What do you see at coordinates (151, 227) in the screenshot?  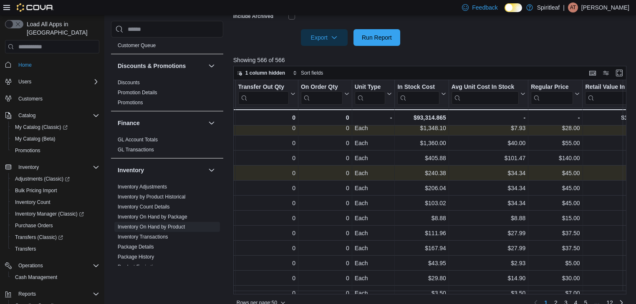 I see `a: Inventory On Hand by Product` at bounding box center [151, 227].